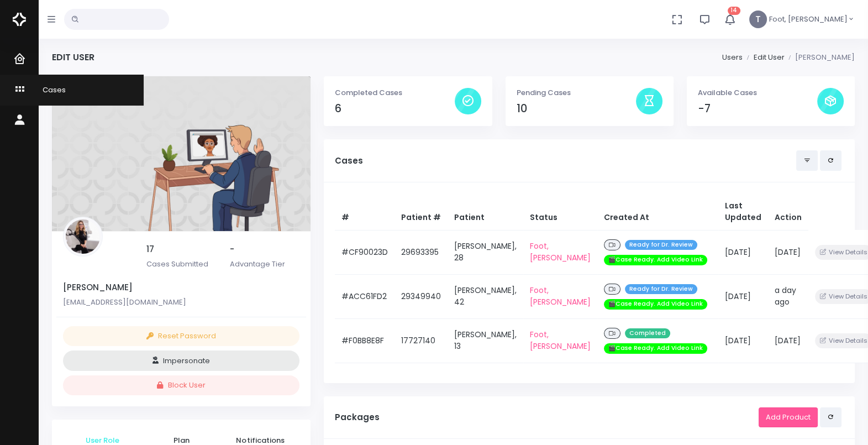  What do you see at coordinates (576, 108) in the screenshot?
I see `h4: 10` at bounding box center [576, 108].